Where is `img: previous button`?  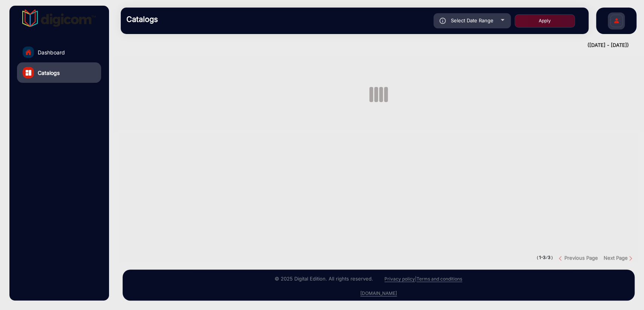
img: previous button is located at coordinates (561, 258).